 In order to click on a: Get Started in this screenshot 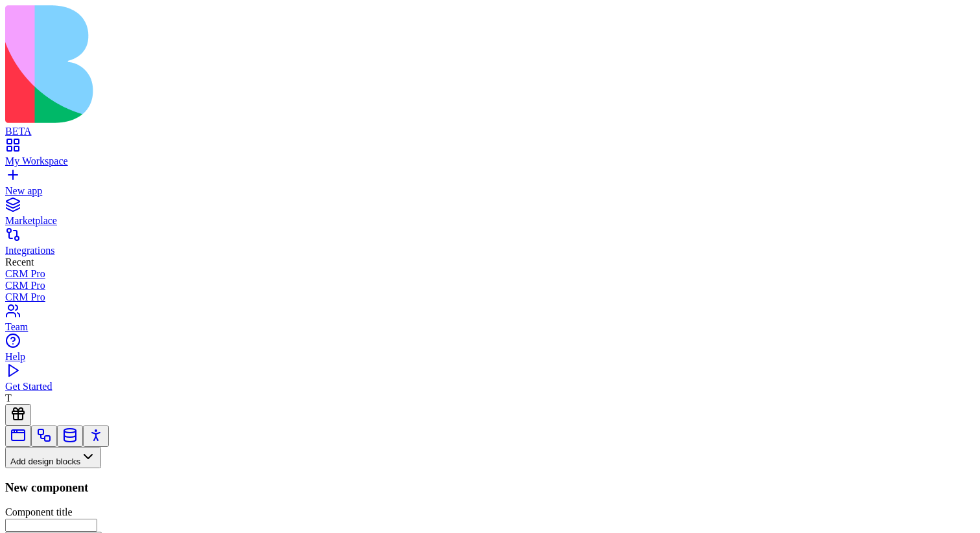, I will do `click(490, 381)`.